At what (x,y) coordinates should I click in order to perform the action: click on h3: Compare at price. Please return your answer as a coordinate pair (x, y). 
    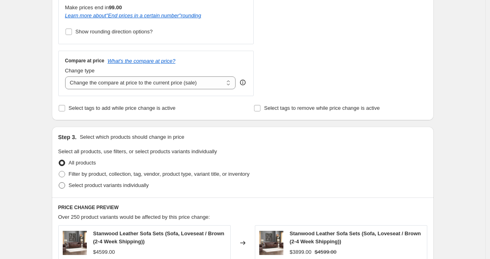
    Looking at the image, I should click on (85, 61).